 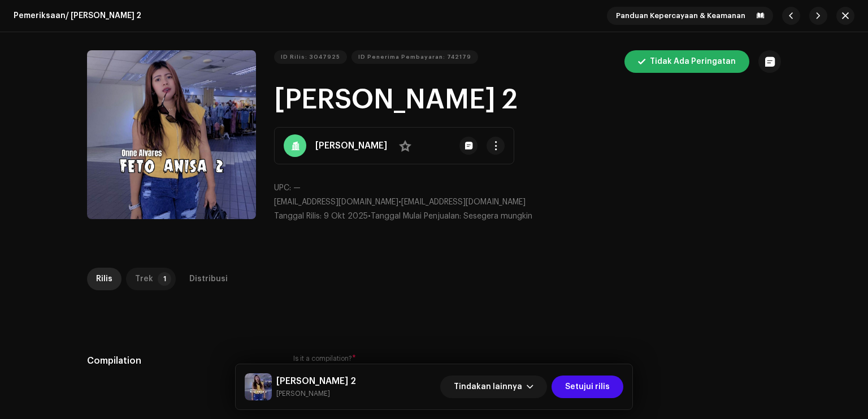 What do you see at coordinates (316, 381) in the screenshot?
I see `h5: FETO ANISA 2` at bounding box center [316, 381].